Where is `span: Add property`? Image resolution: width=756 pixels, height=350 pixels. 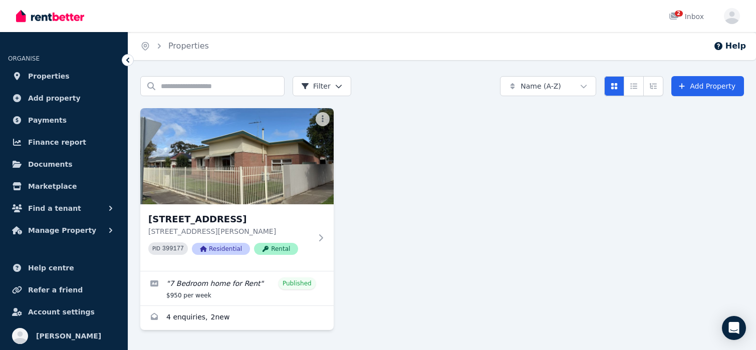 span: Add property is located at coordinates (54, 98).